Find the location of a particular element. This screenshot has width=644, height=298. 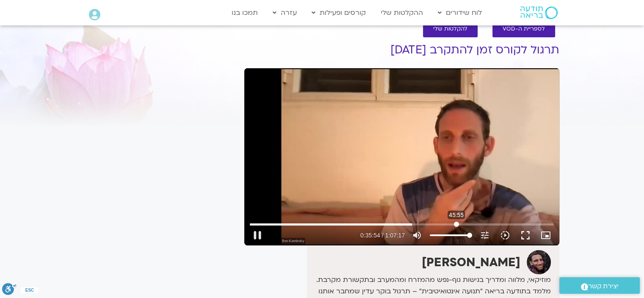

a: לספריית ה-VOD is located at coordinates (524, 29).